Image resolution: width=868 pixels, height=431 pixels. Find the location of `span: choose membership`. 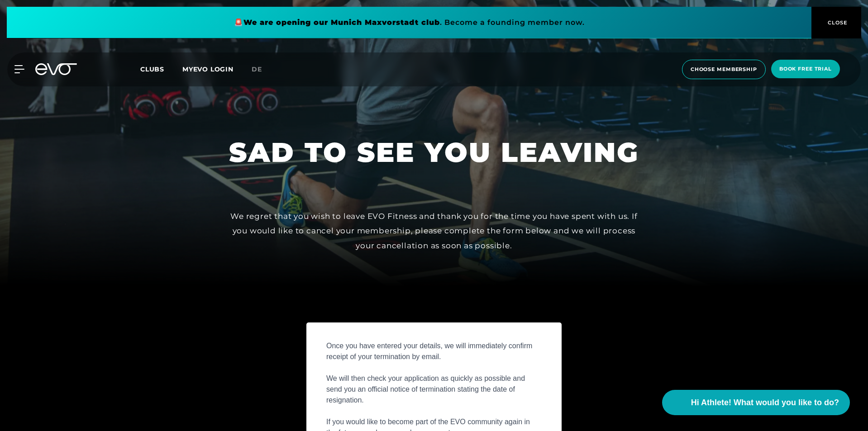

span: choose membership is located at coordinates (724, 69).